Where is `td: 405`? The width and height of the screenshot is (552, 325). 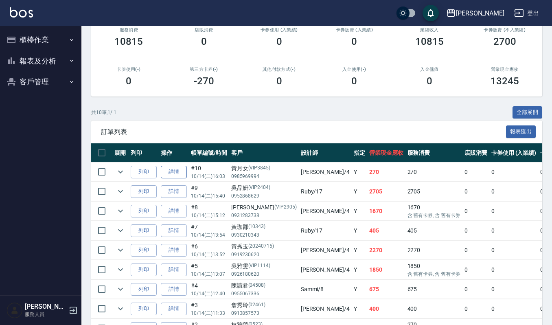
td: 405 is located at coordinates (386, 230).